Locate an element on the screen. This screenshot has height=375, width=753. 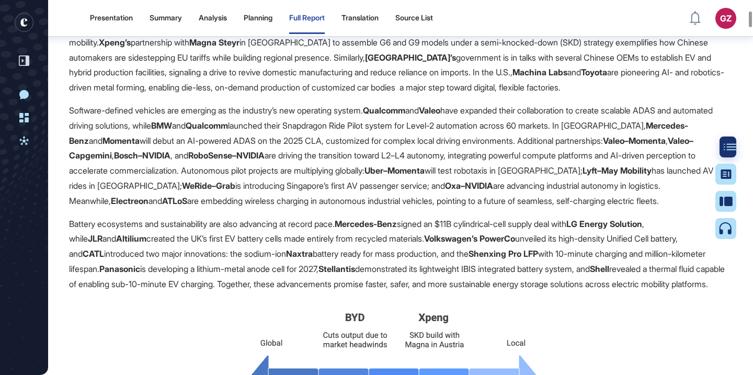
strong: Xpeng’s is located at coordinates (115, 42).